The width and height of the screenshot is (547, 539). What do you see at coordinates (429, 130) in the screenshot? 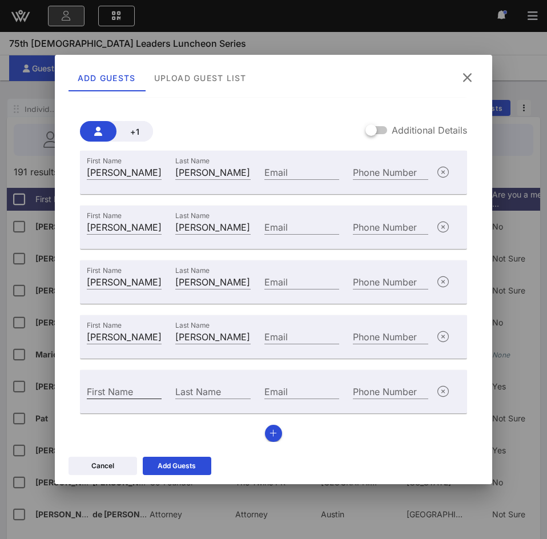
I see `label: Additional Details` at bounding box center [429, 130].